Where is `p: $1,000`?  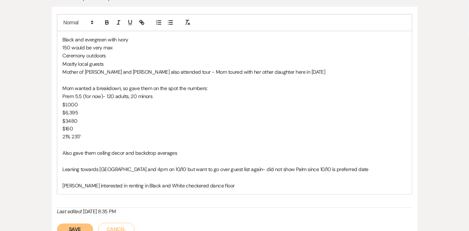
p: $1,000 is located at coordinates (235, 104).